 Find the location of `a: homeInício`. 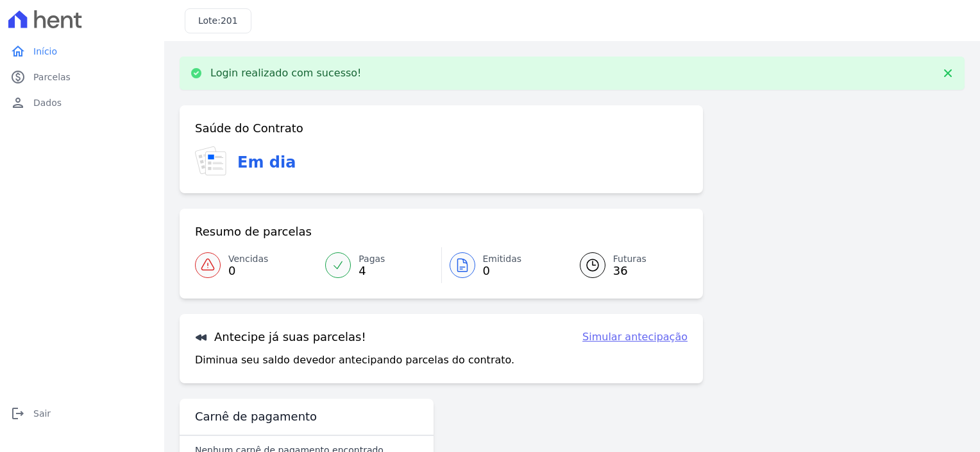

a: homeInício is located at coordinates (82, 51).